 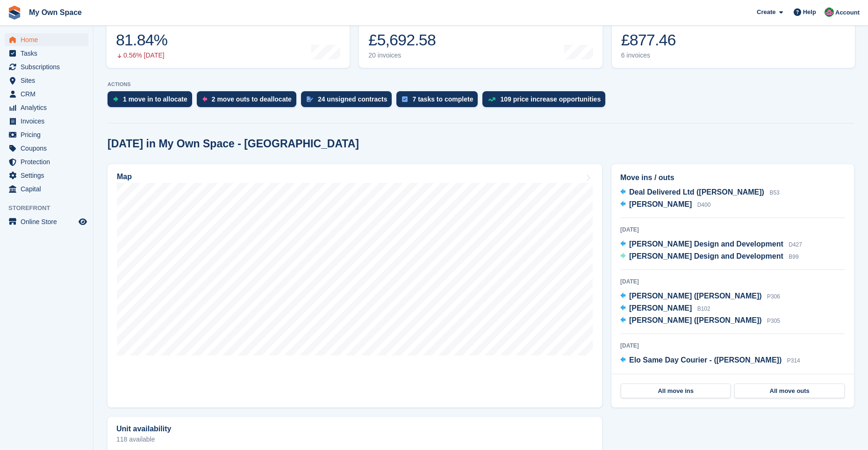 What do you see at coordinates (789, 391) in the screenshot?
I see `a: All move outs` at bounding box center [789, 391].